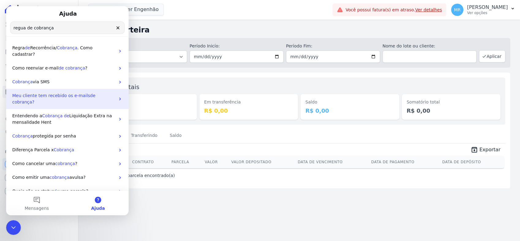 The width and height of the screenshot is (520, 241). What do you see at coordinates (492, 56) in the screenshot?
I see `button: Aplicar` at bounding box center [492, 56].